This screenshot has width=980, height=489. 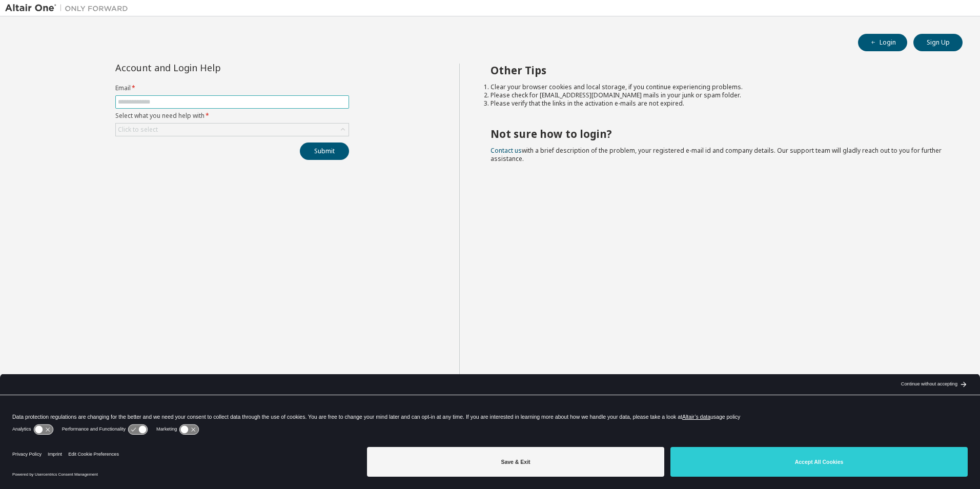 What do you see at coordinates (232, 116) in the screenshot?
I see `label: Select what you need help with` at bounding box center [232, 116].